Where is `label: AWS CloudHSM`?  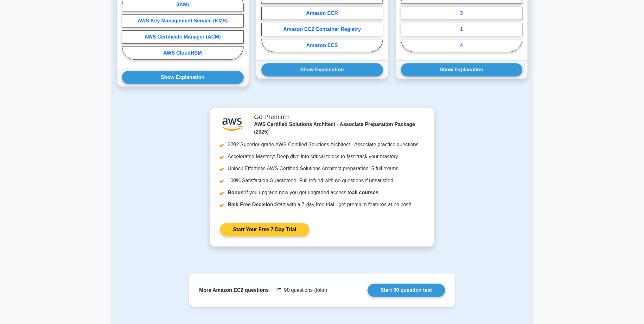
label: AWS CloudHSM is located at coordinates (183, 53).